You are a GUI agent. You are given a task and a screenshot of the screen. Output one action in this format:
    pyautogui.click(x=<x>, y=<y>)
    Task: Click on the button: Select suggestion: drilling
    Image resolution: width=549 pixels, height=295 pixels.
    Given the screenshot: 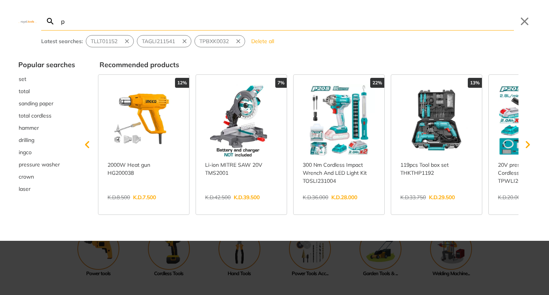 What is the action you would take?
    pyautogui.click(x=46, y=140)
    